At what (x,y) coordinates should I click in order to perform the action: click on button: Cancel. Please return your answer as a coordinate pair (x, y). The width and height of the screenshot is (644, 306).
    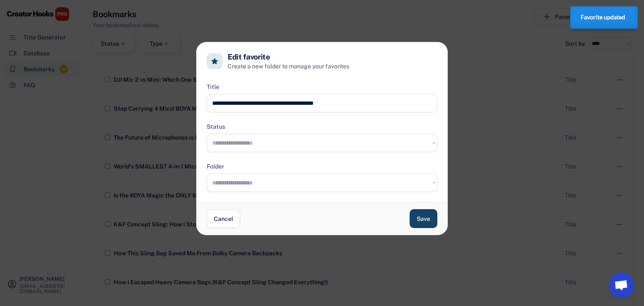
    Looking at the image, I should click on (224, 218).